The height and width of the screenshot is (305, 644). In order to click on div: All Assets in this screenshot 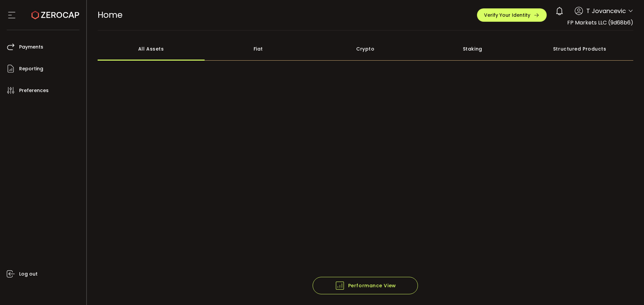, I will do `click(151, 49)`.